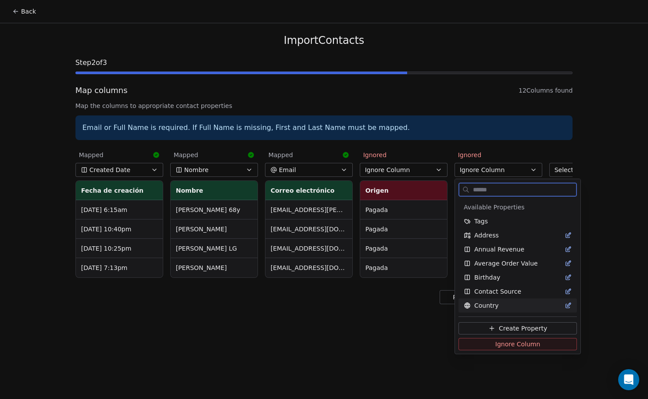 The image size is (648, 399). I want to click on button: Create Property, so click(518, 328).